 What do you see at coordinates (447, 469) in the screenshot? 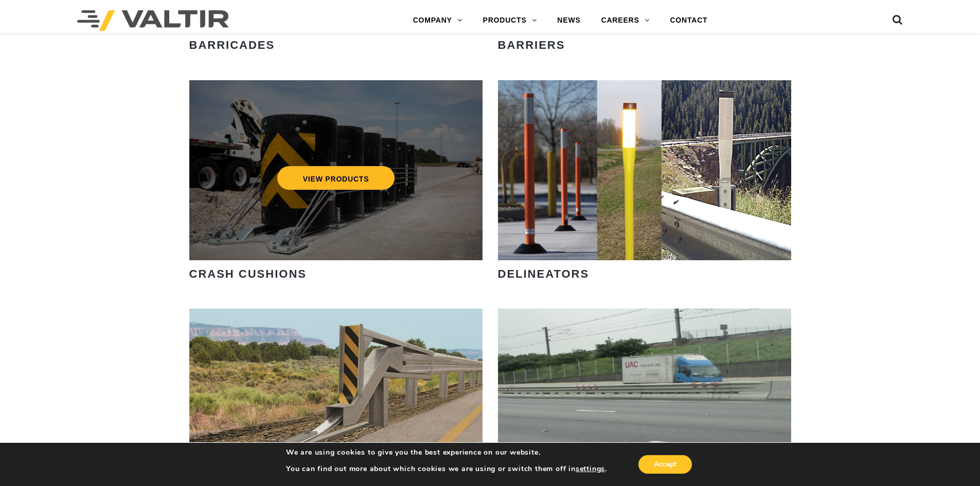
I see `p: You can find out more about which cookies we are using or switch them off in .` at bounding box center [447, 469].